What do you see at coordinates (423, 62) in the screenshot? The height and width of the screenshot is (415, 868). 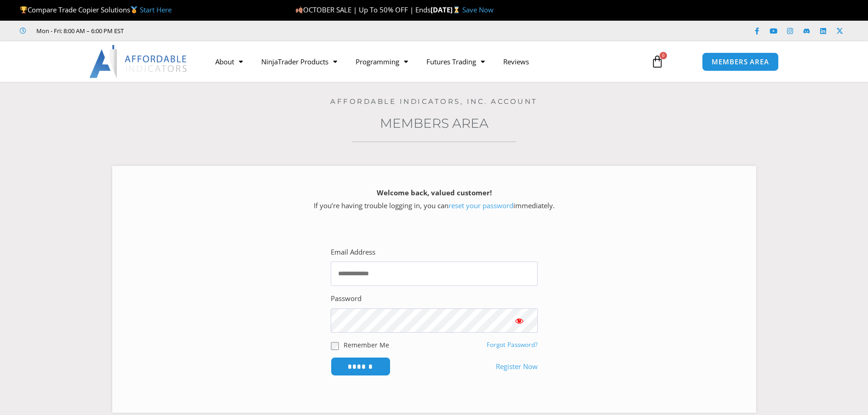 I see `nav: Menu` at bounding box center [423, 62].